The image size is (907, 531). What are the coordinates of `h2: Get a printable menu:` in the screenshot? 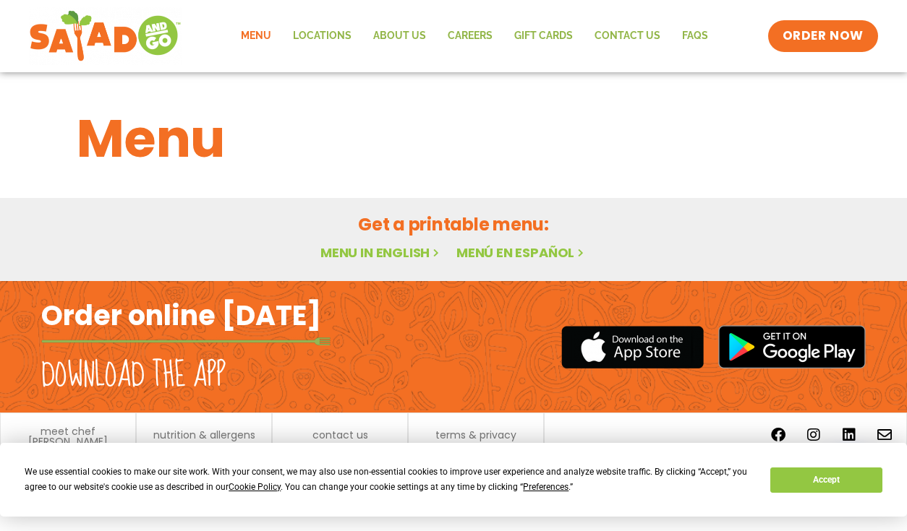 It's located at (453, 224).